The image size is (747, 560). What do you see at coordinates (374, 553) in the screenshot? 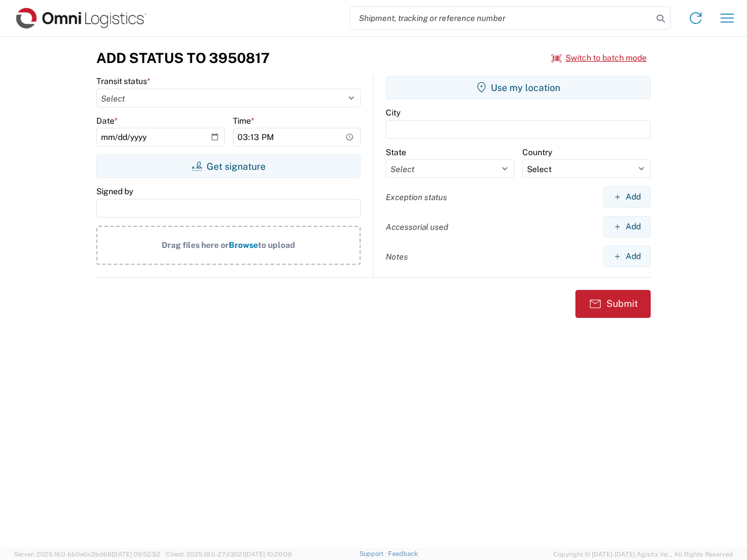
I see `a: Support` at bounding box center [374, 553].